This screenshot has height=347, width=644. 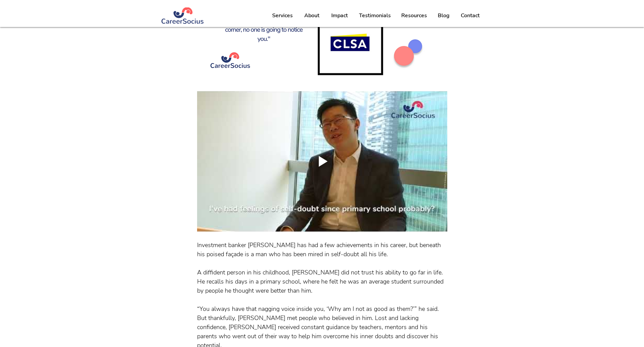 What do you see at coordinates (322, 161) in the screenshot?
I see `button: Play video` at bounding box center [322, 161].